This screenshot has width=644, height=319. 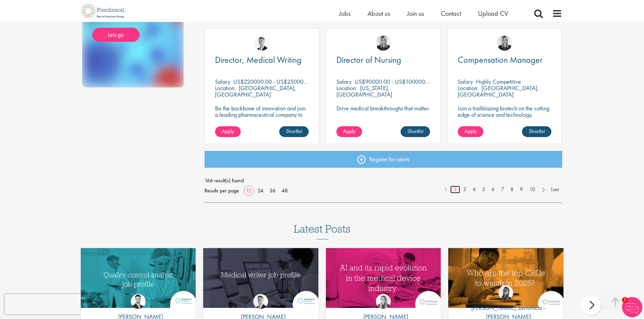 What do you see at coordinates (407, 81) in the screenshot?
I see `p: US$90000.00 - US$100000.00 per annum` at bounding box center [407, 81].